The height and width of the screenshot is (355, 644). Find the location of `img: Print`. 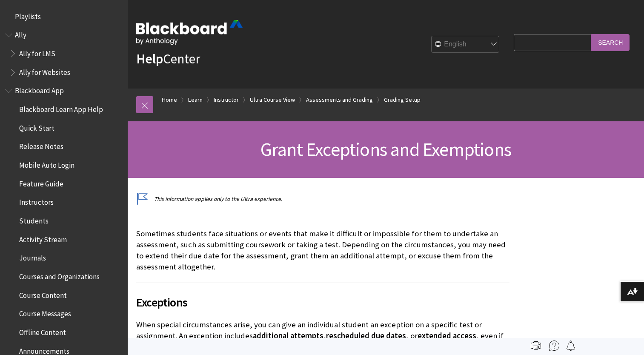

img: Print is located at coordinates (536, 346).